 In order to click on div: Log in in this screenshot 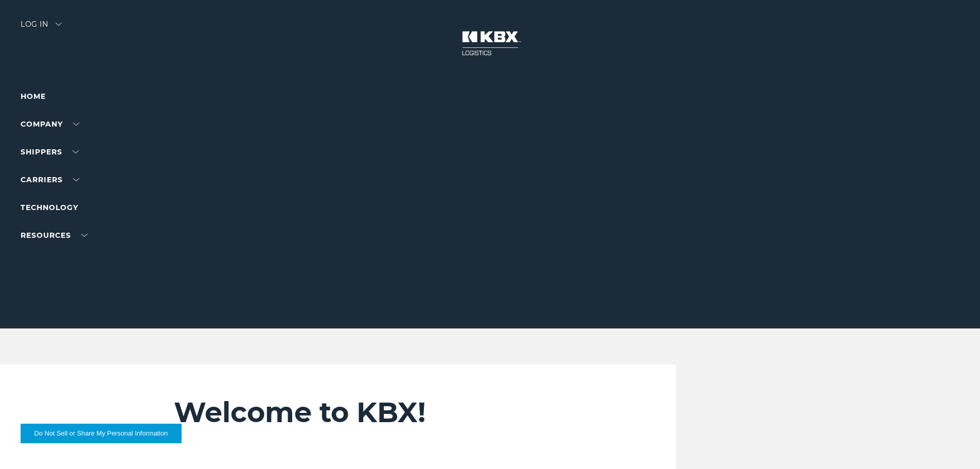, I will do `click(41, 28)`.